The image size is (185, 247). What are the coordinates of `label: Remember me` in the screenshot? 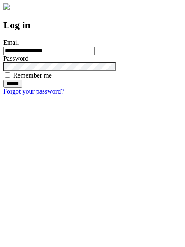 It's located at (32, 75).